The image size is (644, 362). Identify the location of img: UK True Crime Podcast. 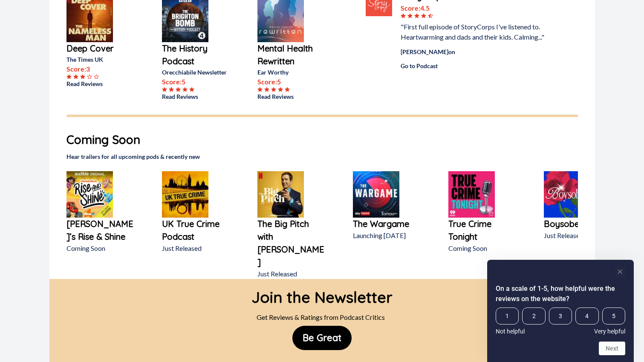
(185, 194).